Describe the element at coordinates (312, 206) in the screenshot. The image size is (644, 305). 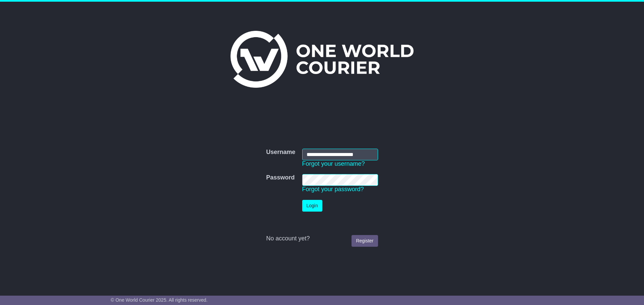
I see `button: Login` at that location.